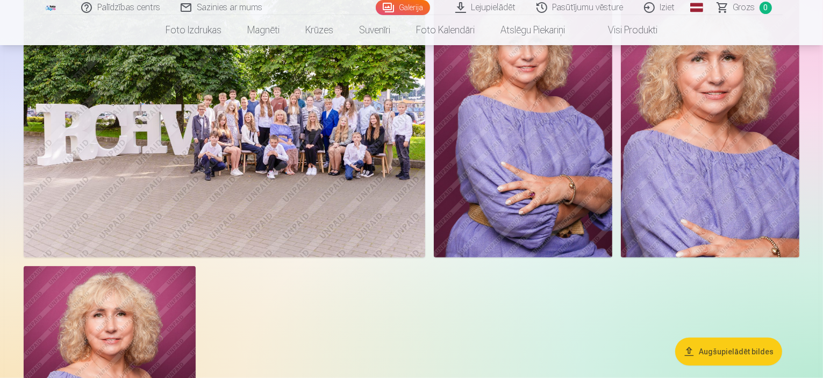 The image size is (823, 378). Describe the element at coordinates (533, 30) in the screenshot. I see `a: Atslēgu piekariņi` at that location.